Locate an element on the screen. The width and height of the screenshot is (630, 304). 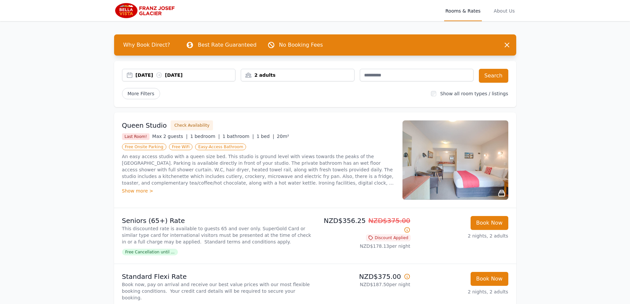
p: NZD$356.25 is located at coordinates (364, 225).